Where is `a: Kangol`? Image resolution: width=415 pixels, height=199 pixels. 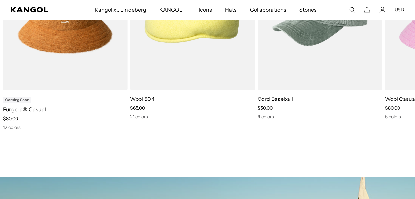
a: Kangol is located at coordinates (36, 10).